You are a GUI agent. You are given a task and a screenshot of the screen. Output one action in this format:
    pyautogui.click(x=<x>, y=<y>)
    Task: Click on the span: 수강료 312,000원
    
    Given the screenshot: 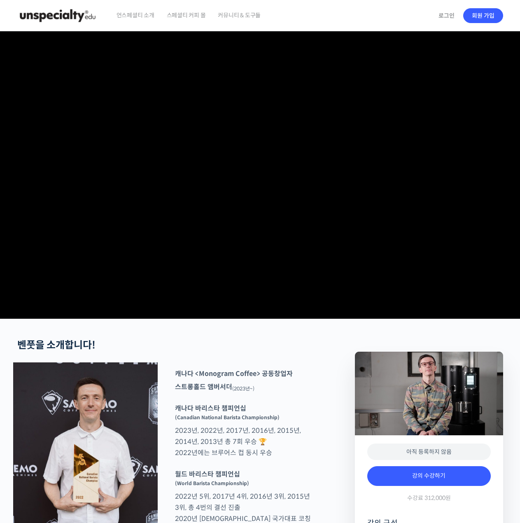 What is the action you would take?
    pyautogui.click(x=429, y=498)
    